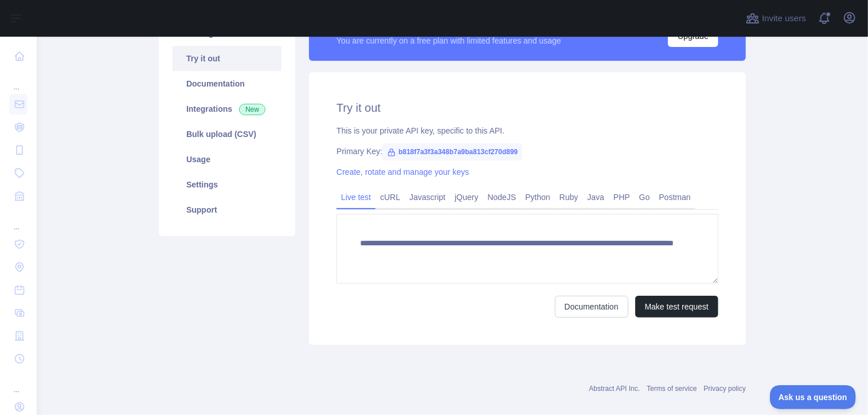 This screenshot has height=415, width=868. Describe the element at coordinates (783, 18) in the screenshot. I see `span: Invite users` at that location.